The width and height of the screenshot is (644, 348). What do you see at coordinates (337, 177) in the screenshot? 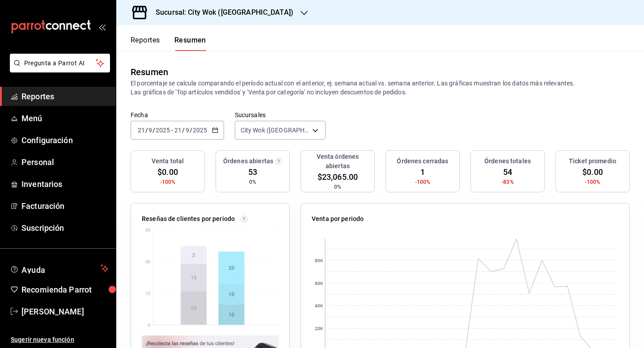
I see `span: $23,065.00` at bounding box center [337, 177].